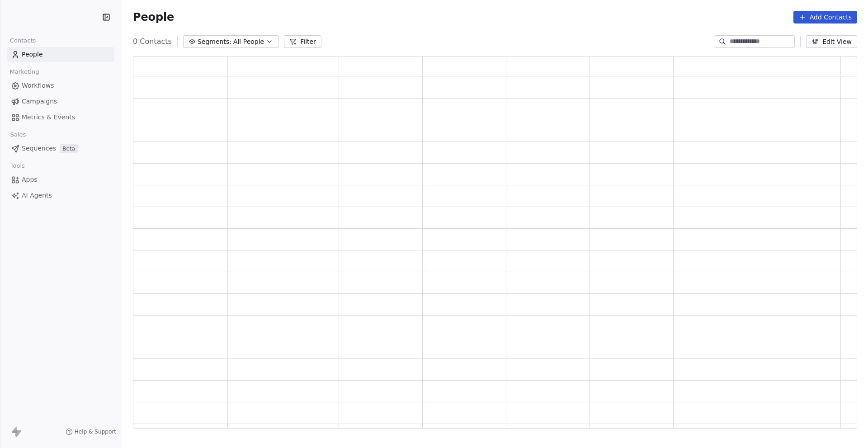 This screenshot has width=868, height=448. Describe the element at coordinates (60, 180) in the screenshot. I see `a: Apps` at that location.